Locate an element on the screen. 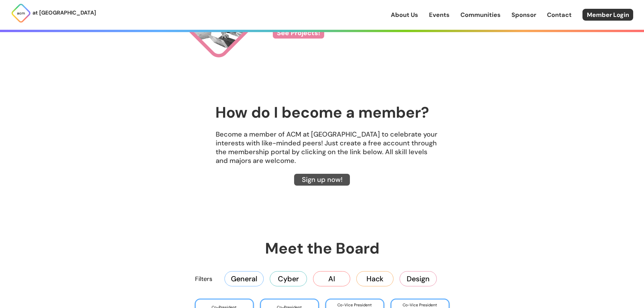  a: Events is located at coordinates (439, 15).